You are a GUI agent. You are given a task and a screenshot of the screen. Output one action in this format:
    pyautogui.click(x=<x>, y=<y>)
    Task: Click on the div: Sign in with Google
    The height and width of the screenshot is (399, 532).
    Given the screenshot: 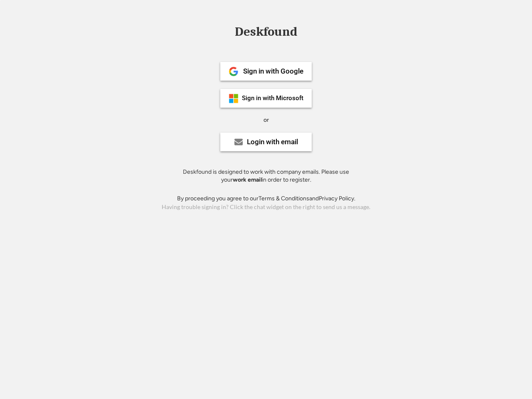 What is the action you would take?
    pyautogui.click(x=273, y=71)
    